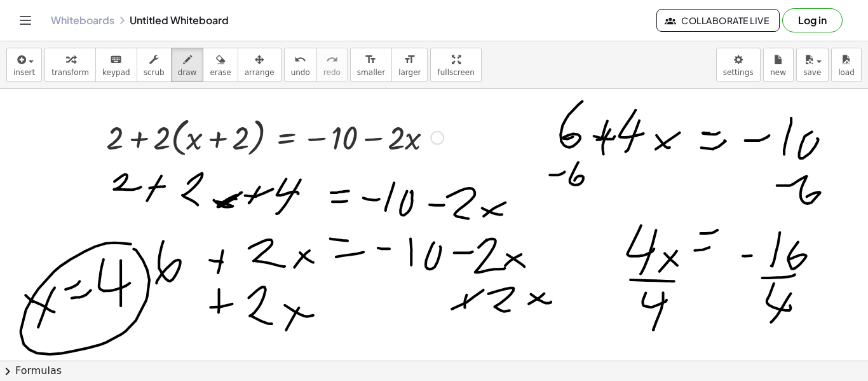 The height and width of the screenshot is (381, 868). I want to click on button: Toggle navigation, so click(25, 20).